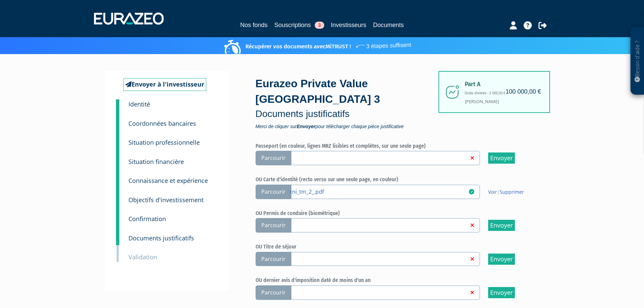 Image resolution: width=644 pixels, height=308 pixels. I want to click on a: cni_tm_2_.pdf, so click(379, 191).